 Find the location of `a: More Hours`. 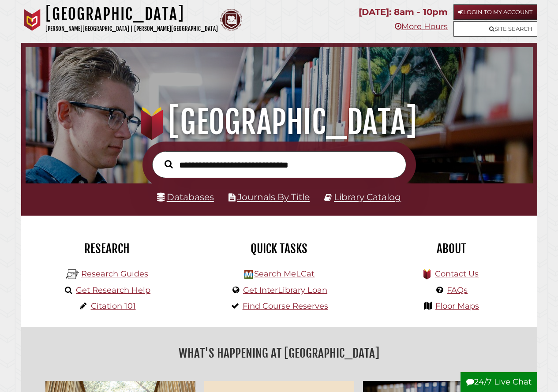

a: More Hours is located at coordinates (421, 27).